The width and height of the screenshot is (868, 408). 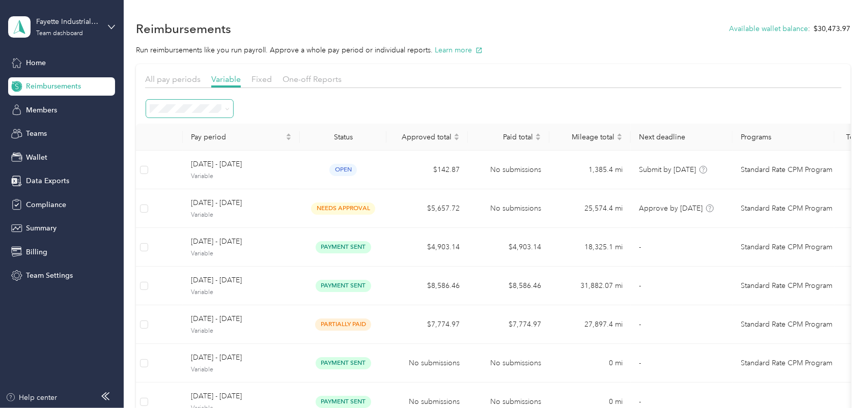 I want to click on span: Mileage total, so click(x=586, y=137).